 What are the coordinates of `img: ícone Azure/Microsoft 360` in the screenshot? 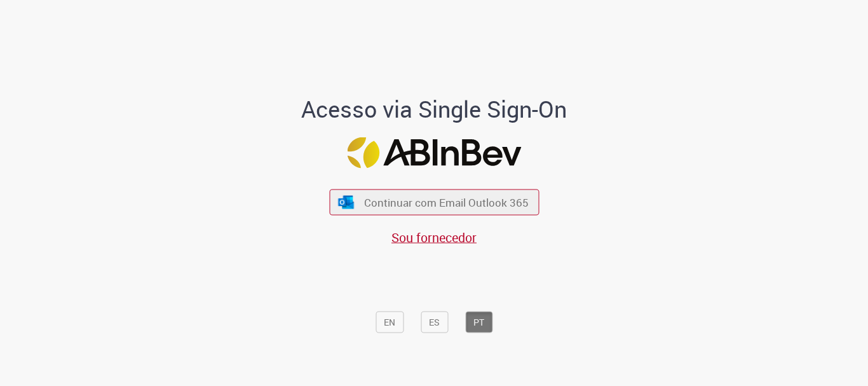 It's located at (347, 202).